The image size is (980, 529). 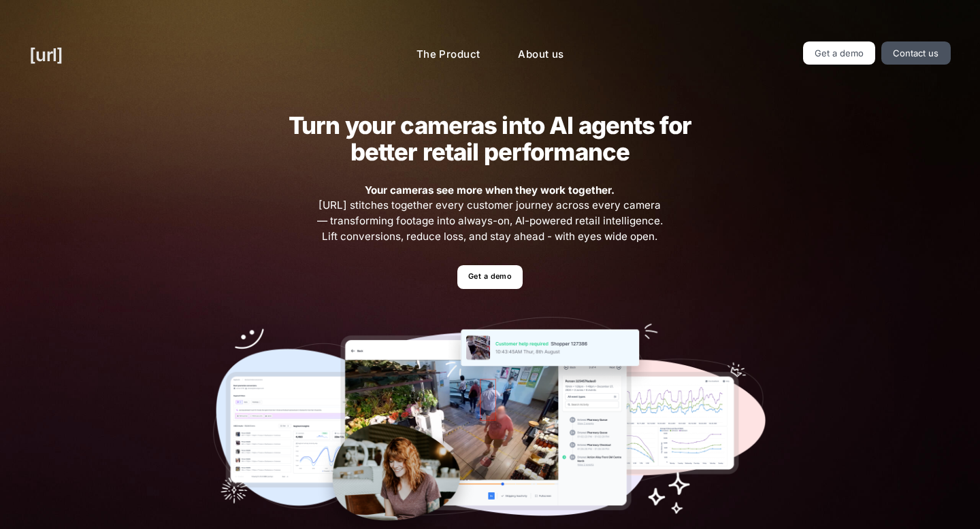 What do you see at coordinates (449, 54) in the screenshot?
I see `a: The Product` at bounding box center [449, 54].